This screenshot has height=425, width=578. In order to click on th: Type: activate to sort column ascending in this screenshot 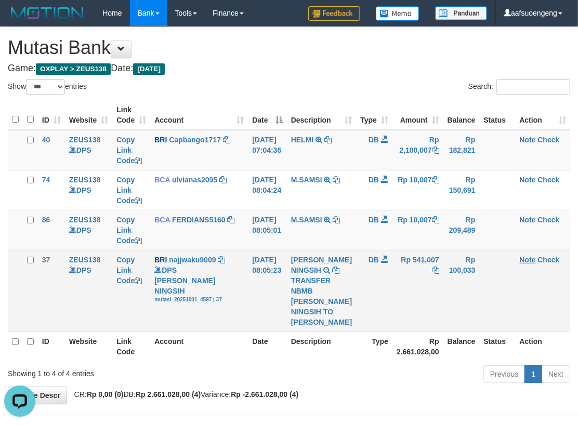, I will do `click(374, 115)`.